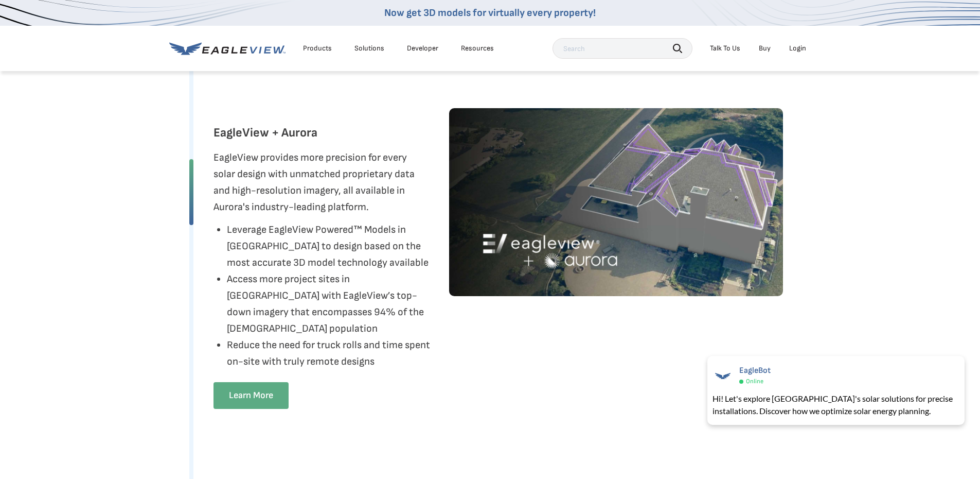 This screenshot has height=479, width=980. Describe the element at coordinates (723, 376) in the screenshot. I see `img: EagleBot` at that location.